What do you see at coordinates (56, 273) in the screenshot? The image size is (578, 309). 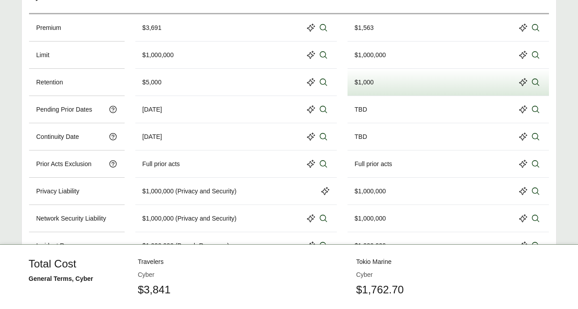 I see `p: Media Liability` at bounding box center [56, 273].